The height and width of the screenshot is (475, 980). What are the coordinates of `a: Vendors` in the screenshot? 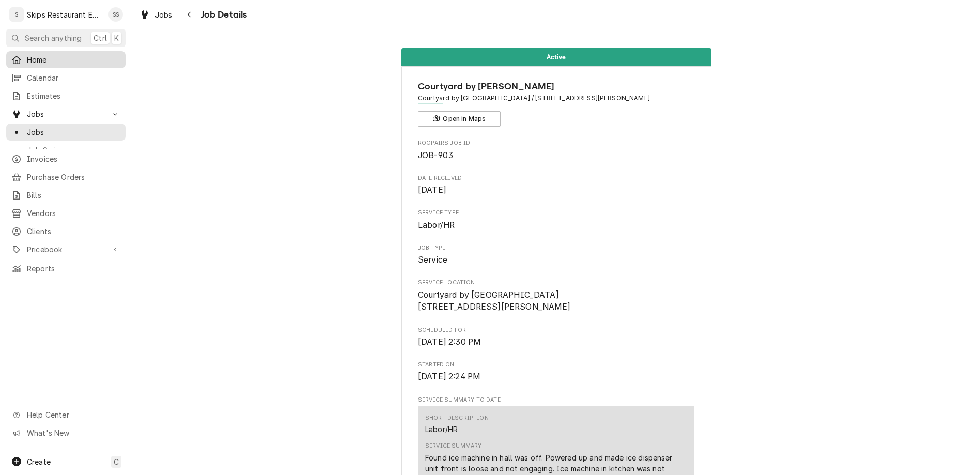 It's located at (66, 212).